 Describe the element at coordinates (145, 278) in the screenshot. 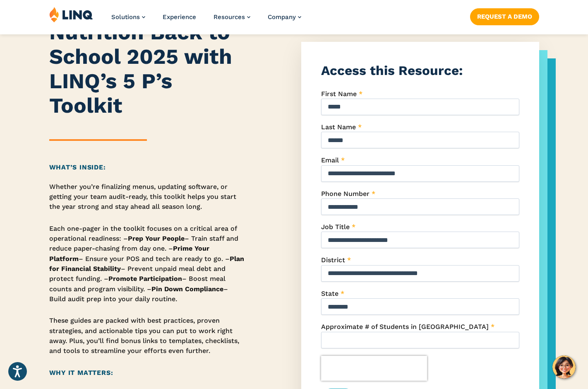

I see `strong: Promote Participation` at that location.